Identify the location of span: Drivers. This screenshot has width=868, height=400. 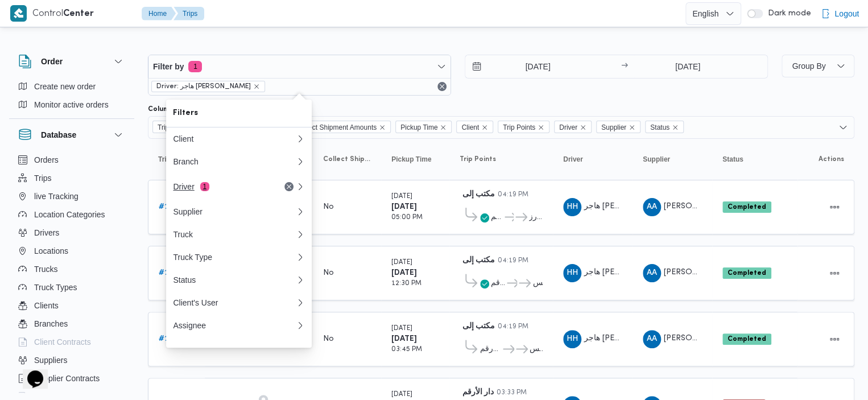
(47, 233).